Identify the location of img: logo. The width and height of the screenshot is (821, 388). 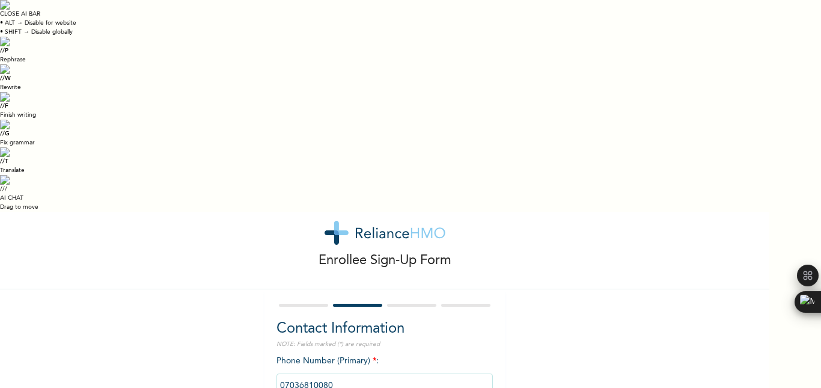
(385, 233).